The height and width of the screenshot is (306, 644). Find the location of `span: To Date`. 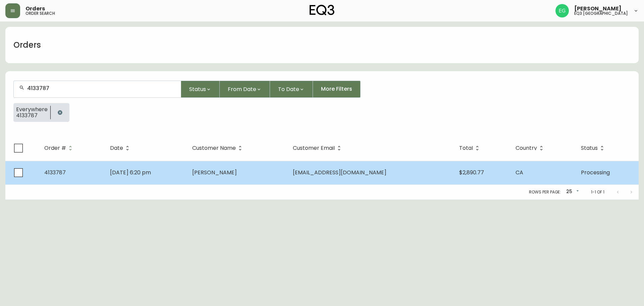

span: To Date is located at coordinates (289, 89).